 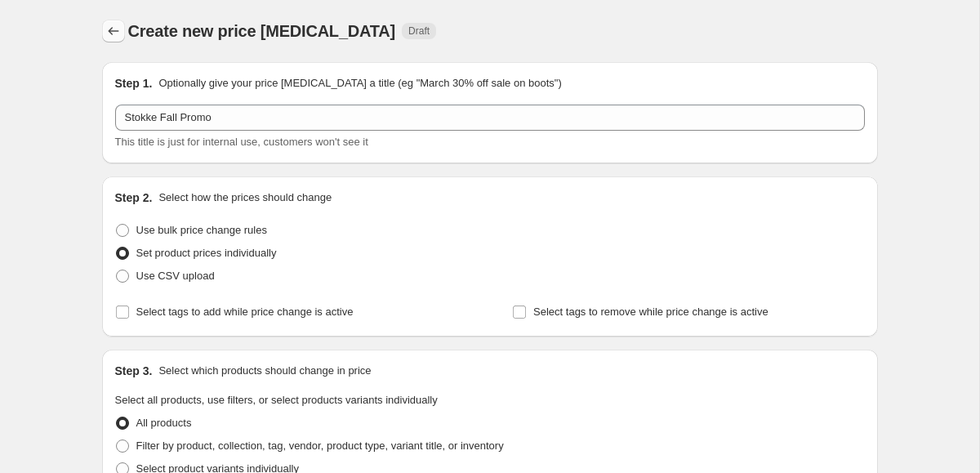 What do you see at coordinates (134, 371) in the screenshot?
I see `h2: Step 3.` at bounding box center [134, 371].